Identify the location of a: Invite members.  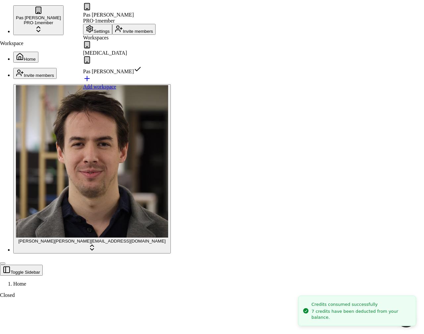
(134, 31).